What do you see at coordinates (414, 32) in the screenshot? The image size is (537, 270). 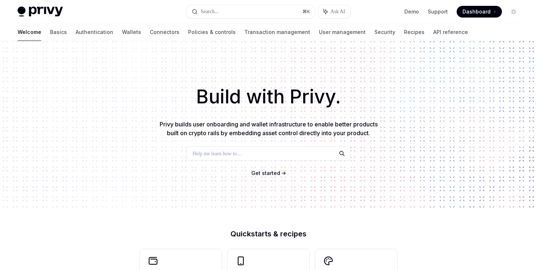 I see `a: Recipes` at bounding box center [414, 32].